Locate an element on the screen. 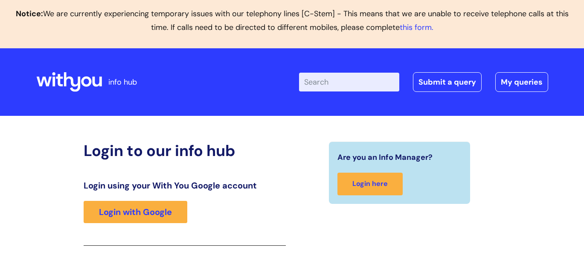  input: Search is located at coordinates (349, 82).